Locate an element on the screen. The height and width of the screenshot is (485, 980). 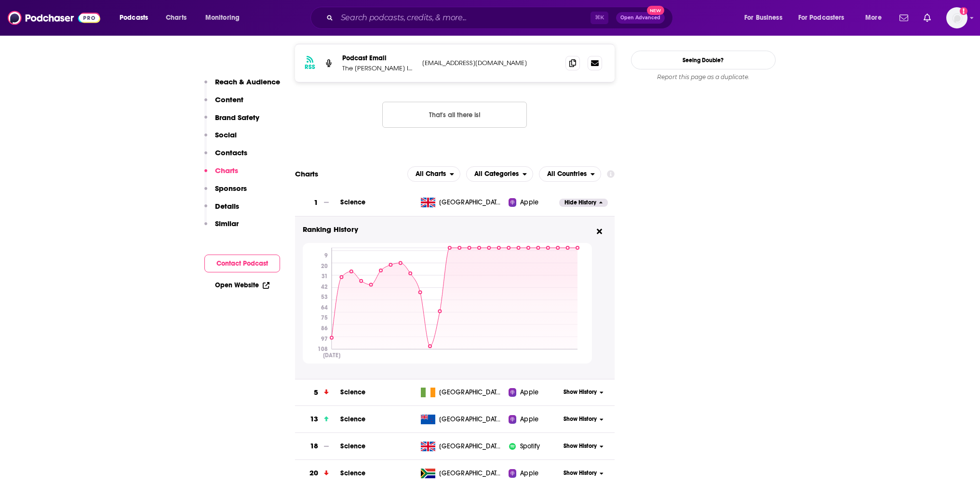
h3: 5 is located at coordinates (316, 392).